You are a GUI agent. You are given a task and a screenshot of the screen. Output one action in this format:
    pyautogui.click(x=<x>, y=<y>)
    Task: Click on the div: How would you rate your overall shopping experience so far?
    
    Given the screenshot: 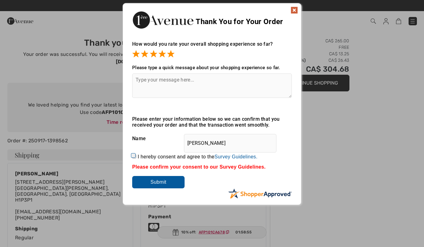 What is the action you would take?
    pyautogui.click(x=212, y=47)
    